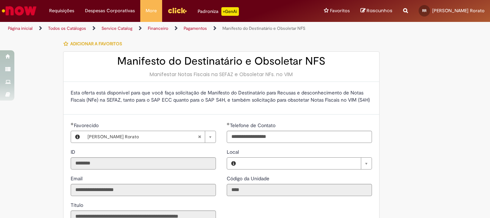 Image resolution: width=490 pixels, height=218 pixels. Describe the element at coordinates (143, 163) in the screenshot. I see `input: ID` at that location.